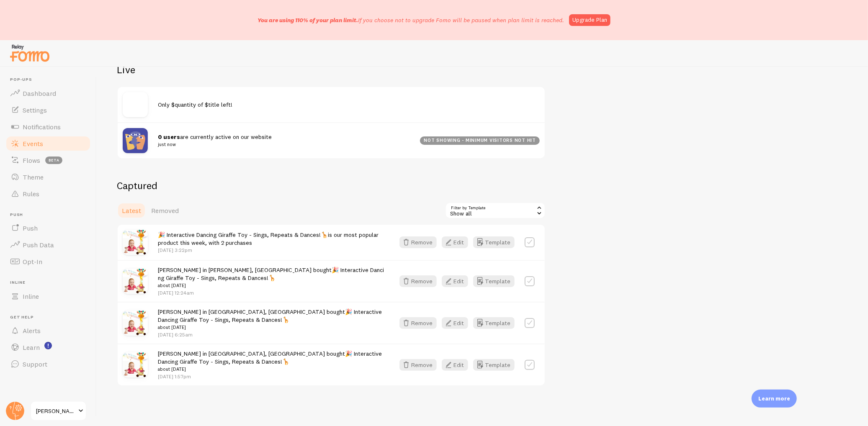 This screenshot has width=868, height=426. I want to click on img: no_image.svg, so click(135, 104).